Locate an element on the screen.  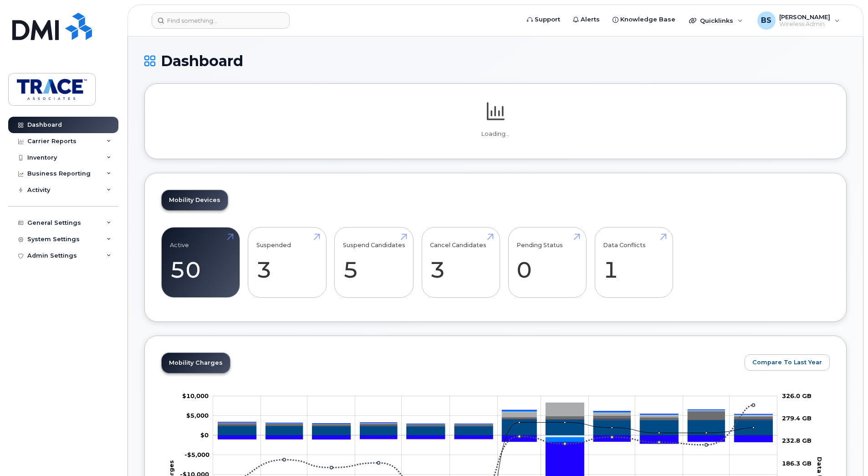
p: Loading... is located at coordinates (496, 134).